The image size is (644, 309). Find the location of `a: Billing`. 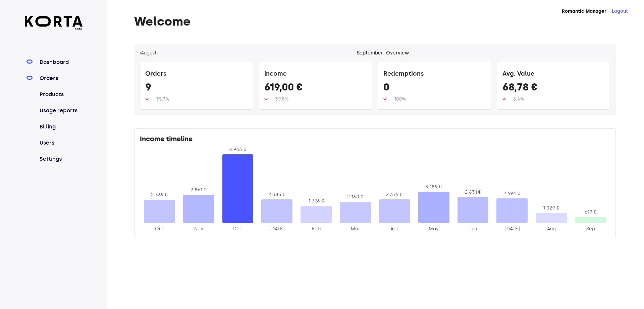

a: Billing is located at coordinates (60, 126).